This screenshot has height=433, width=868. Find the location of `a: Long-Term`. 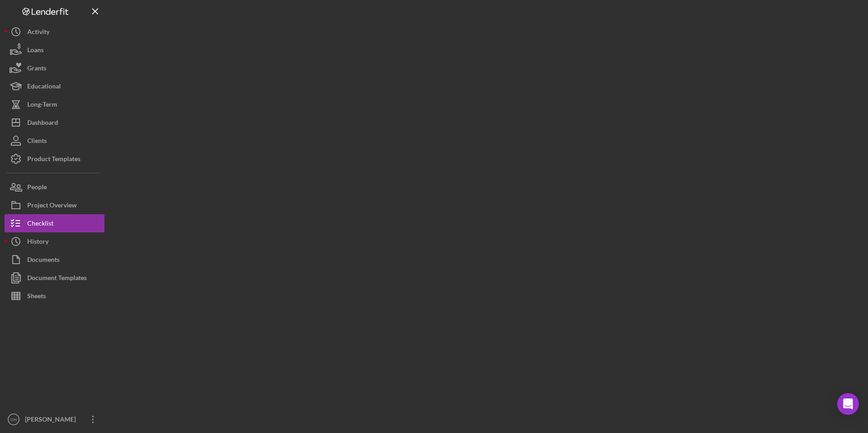

a: Long-Term is located at coordinates (54, 104).